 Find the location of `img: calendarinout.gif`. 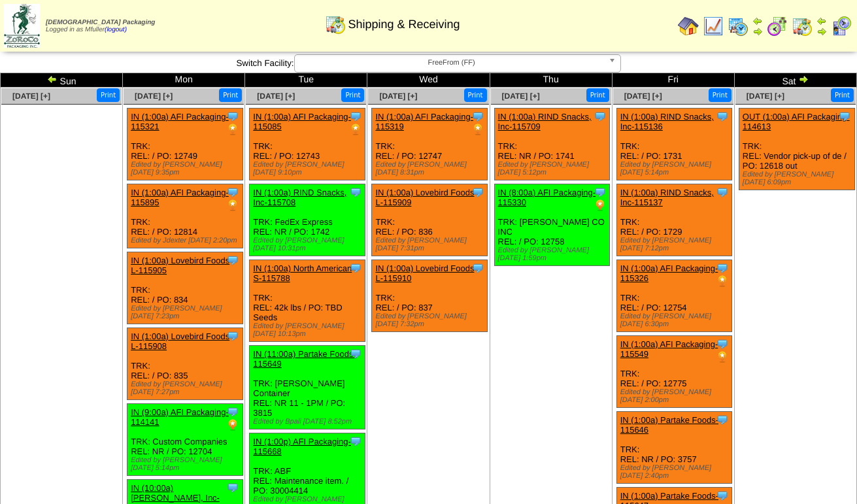

img: calendarinout.gif is located at coordinates (802, 26).